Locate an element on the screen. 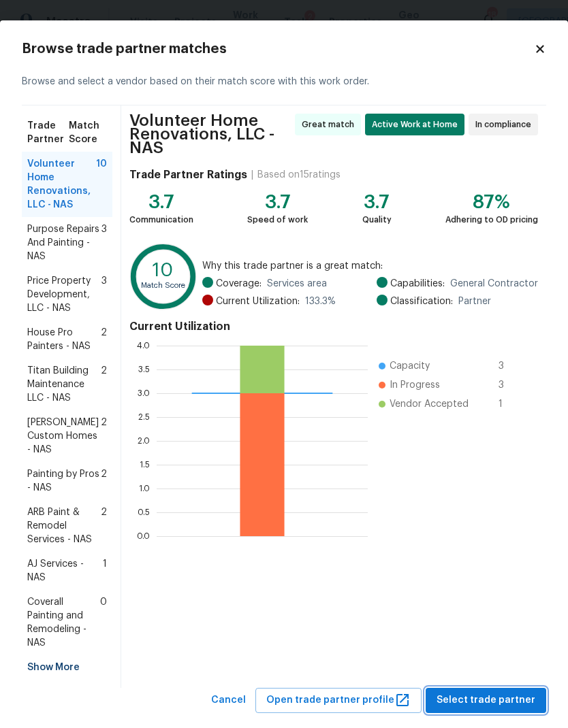  text: 2.5 is located at coordinates (144, 417).